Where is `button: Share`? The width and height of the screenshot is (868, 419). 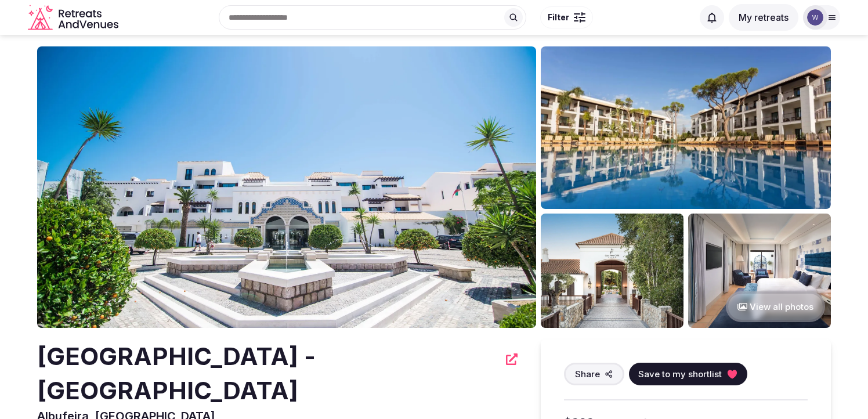 button: Share is located at coordinates (594, 374).